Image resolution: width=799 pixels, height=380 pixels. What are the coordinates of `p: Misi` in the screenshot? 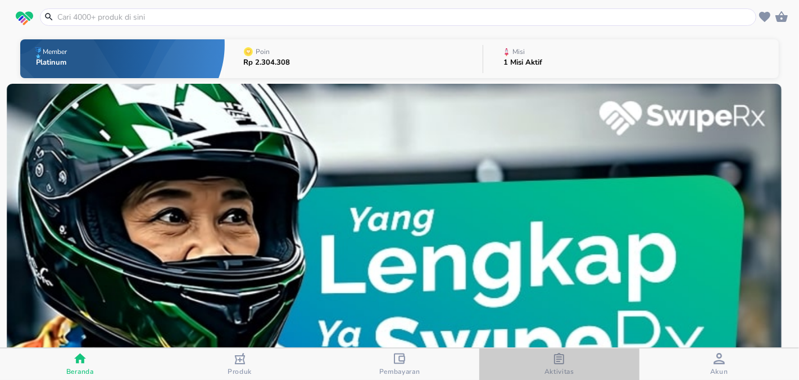 It's located at (519, 52).